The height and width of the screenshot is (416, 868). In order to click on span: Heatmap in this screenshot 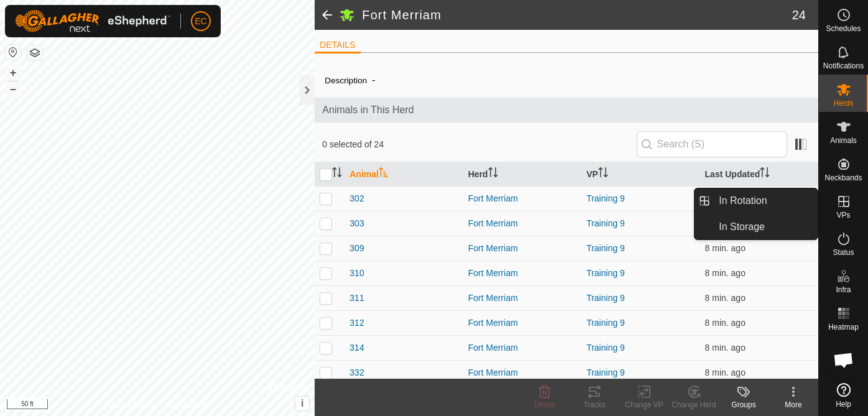, I will do `click(843, 328)`.